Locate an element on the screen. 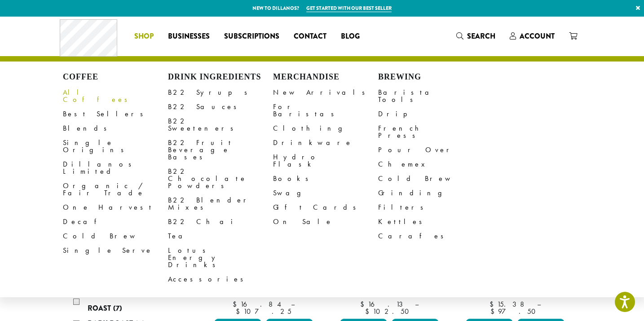 The width and height of the screenshot is (644, 321). a: RogueRated 5.00 out of 5 is located at coordinates (515, 236).